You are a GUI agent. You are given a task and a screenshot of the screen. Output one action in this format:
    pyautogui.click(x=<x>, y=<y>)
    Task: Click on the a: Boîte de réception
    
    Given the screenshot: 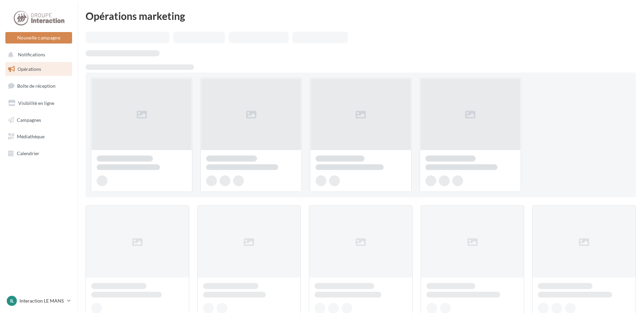 What is the action you would take?
    pyautogui.click(x=39, y=86)
    